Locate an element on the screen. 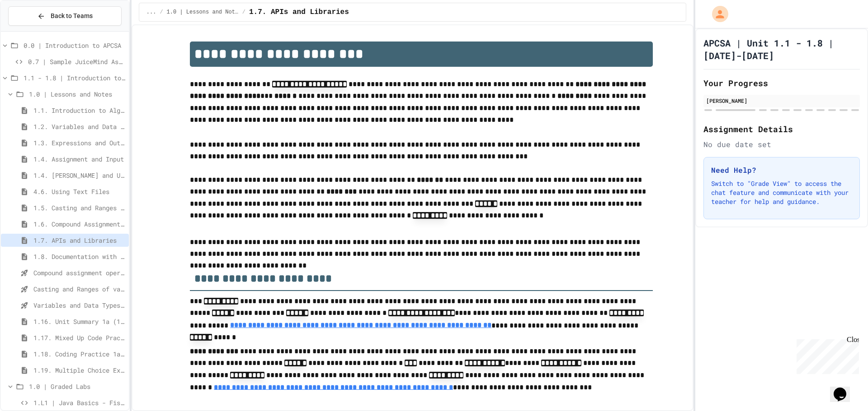 The width and height of the screenshot is (868, 411). span: 0.0 | Introduction to APCSA is located at coordinates (74, 45).